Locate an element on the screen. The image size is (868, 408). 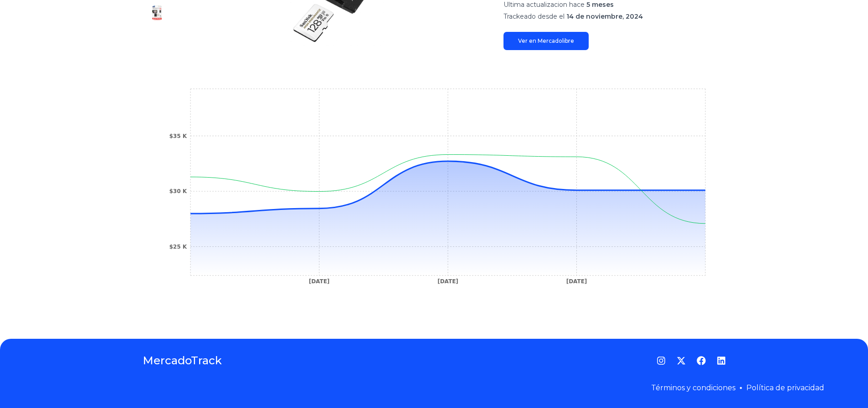
span: Ultima actualizacion hace is located at coordinates (544, 5).